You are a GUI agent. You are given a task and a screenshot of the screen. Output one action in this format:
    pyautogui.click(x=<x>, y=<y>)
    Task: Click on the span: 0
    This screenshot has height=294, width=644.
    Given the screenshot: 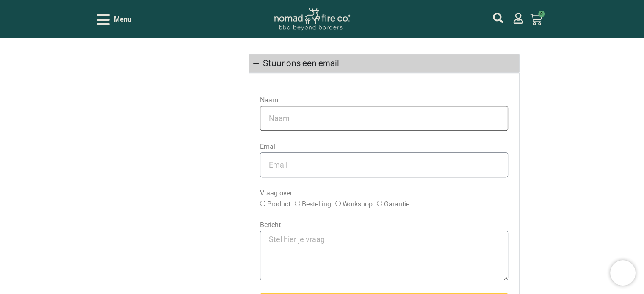 What is the action you would take?
    pyautogui.click(x=541, y=14)
    